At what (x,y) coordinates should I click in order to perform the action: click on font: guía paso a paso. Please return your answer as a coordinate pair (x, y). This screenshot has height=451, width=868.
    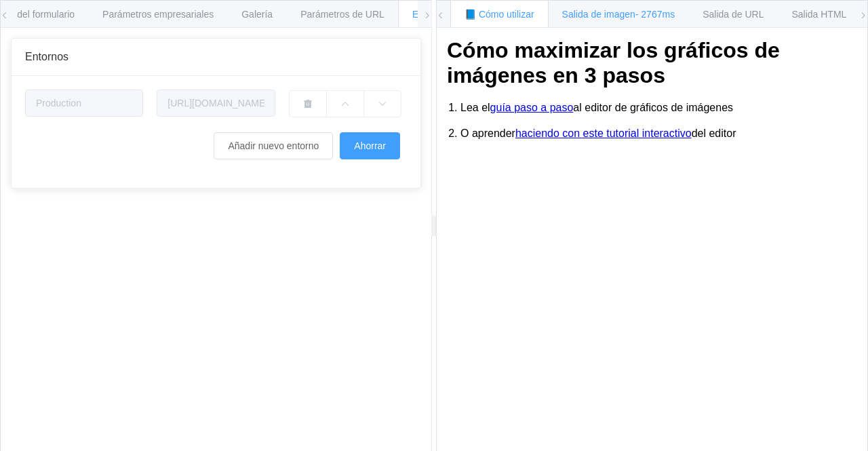
    Looking at the image, I should click on (532, 107).